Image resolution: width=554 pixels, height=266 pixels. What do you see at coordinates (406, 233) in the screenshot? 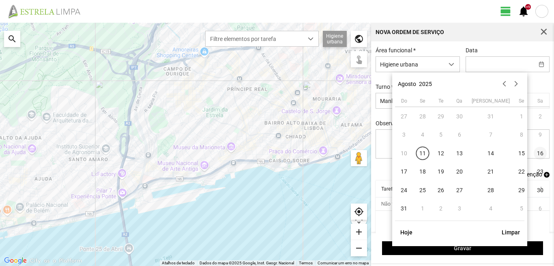
I see `span: Hoje` at bounding box center [406, 233].